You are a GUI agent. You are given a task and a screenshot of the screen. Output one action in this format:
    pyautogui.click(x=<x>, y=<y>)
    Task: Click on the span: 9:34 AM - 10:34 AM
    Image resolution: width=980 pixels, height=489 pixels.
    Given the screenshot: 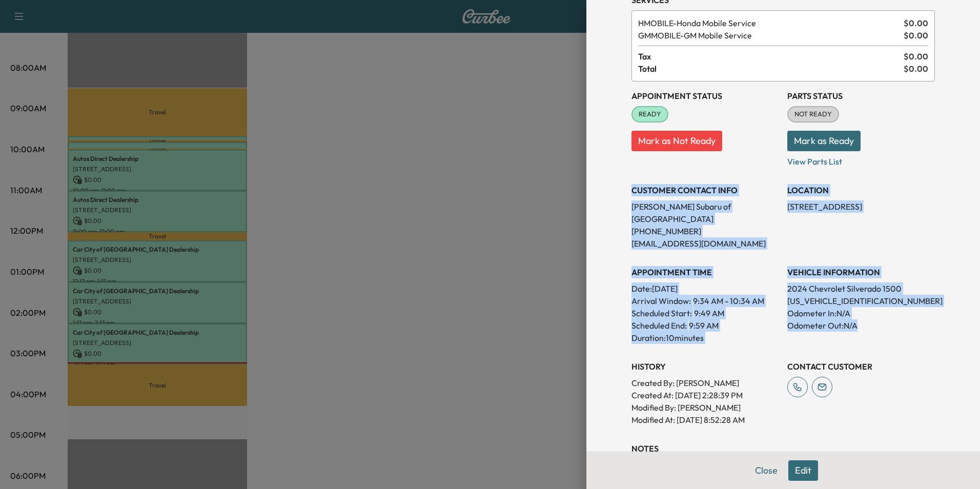 What is the action you would take?
    pyautogui.click(x=728, y=301)
    